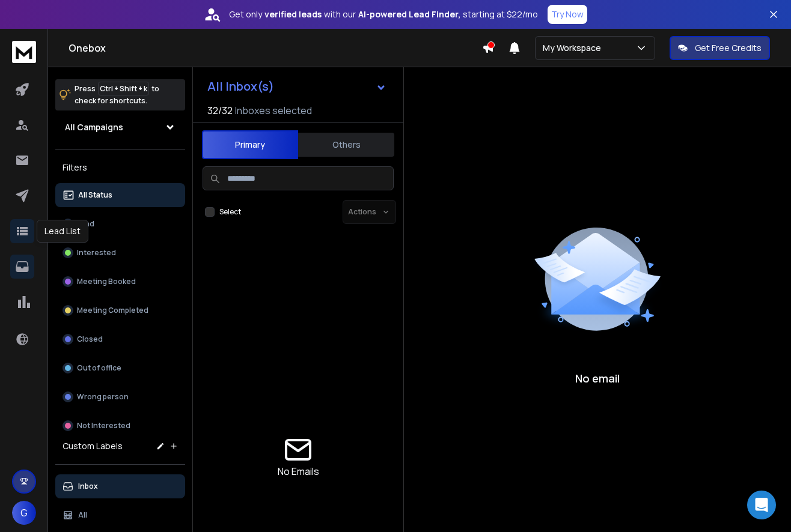 This screenshot has height=532, width=791. I want to click on button: Others, so click(346, 145).